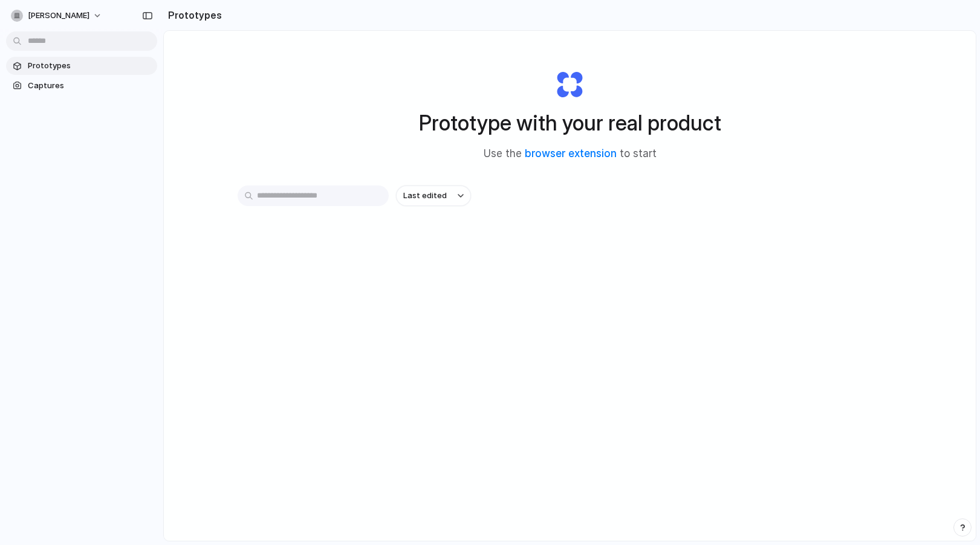 The height and width of the screenshot is (545, 980). I want to click on span: Prototypes, so click(90, 66).